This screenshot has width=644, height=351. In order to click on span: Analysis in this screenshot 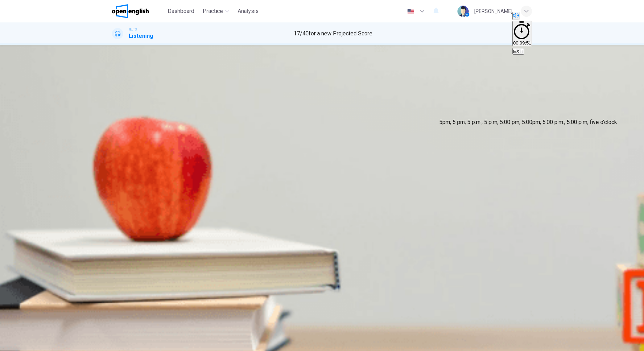, I will do `click(248, 11)`.